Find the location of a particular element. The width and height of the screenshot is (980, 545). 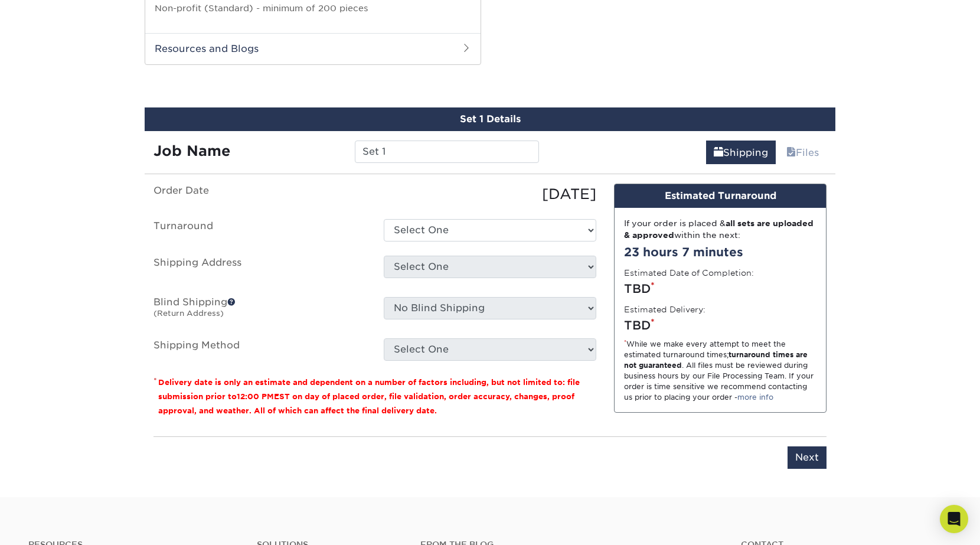

div: While we make every attempt to meet the estimated turnaround times; . All files must be reviewed ... is located at coordinates (720, 370).